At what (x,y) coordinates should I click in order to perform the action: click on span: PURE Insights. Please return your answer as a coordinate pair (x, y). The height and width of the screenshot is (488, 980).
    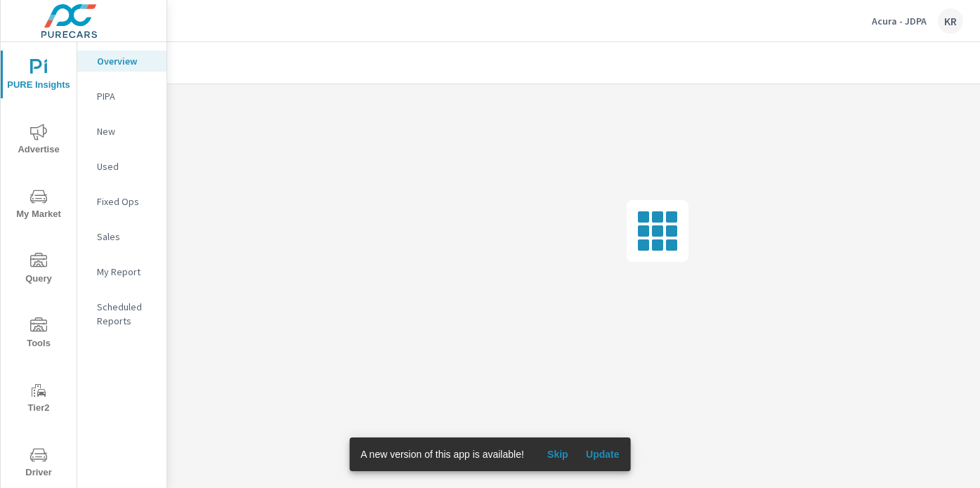
    Looking at the image, I should click on (38, 76).